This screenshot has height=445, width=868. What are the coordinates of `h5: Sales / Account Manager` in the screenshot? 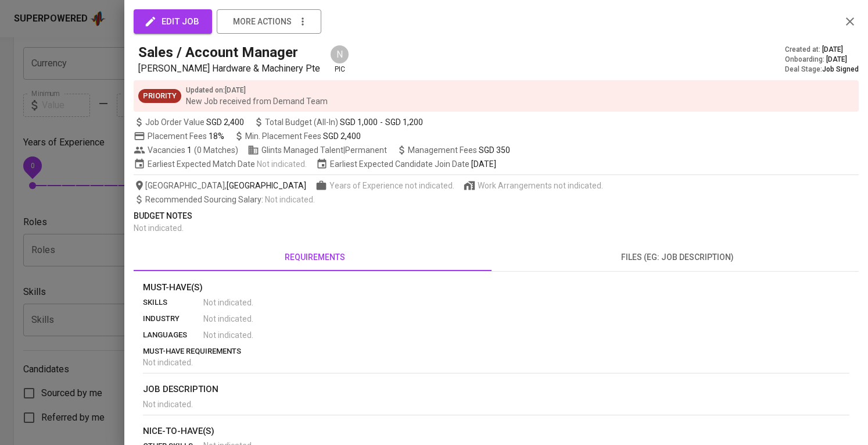 It's located at (218, 53).